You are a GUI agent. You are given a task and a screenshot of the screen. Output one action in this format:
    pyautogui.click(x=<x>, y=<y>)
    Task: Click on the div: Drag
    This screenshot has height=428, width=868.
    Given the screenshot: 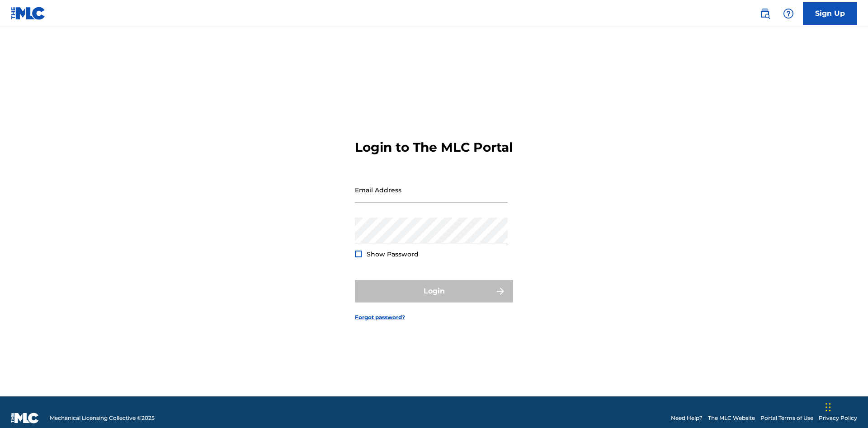 What is the action you would take?
    pyautogui.click(x=828, y=408)
    